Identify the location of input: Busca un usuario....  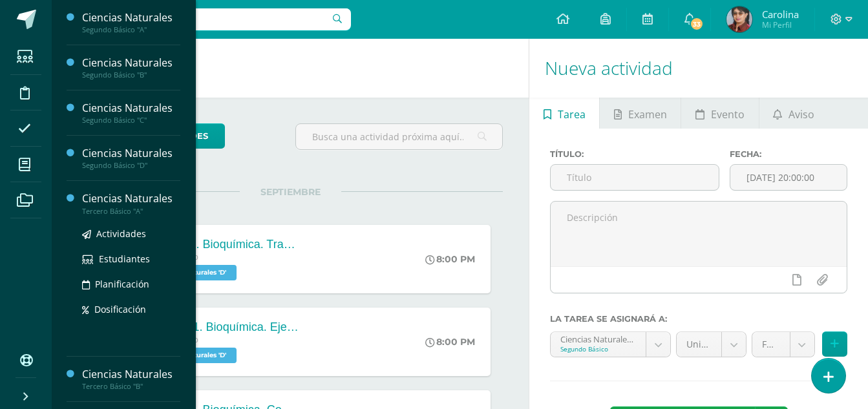
(206, 19).